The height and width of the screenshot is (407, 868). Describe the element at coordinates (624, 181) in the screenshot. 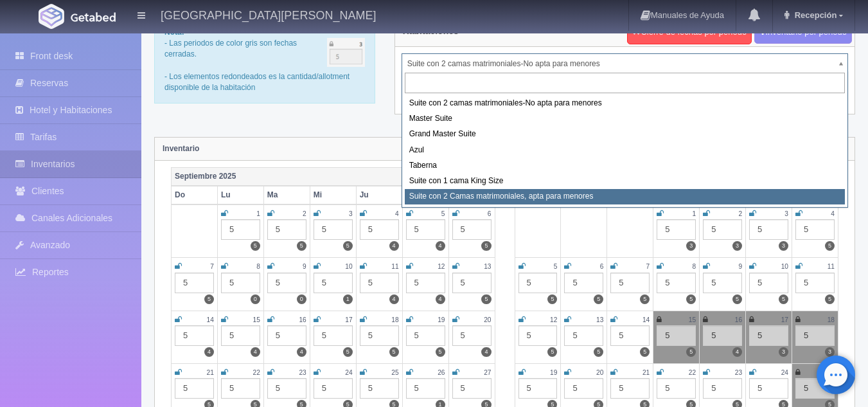

I see `div: Suite con 1 cama King Size` at that location.